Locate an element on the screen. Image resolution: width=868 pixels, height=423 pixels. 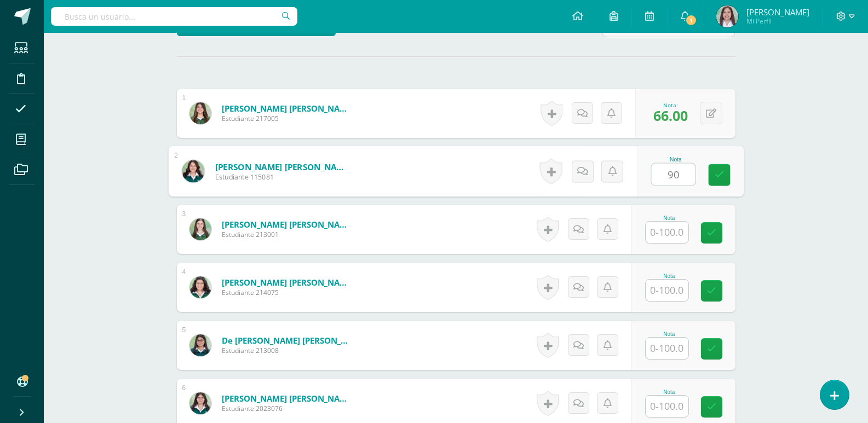
div: Nota: is located at coordinates (670, 105).